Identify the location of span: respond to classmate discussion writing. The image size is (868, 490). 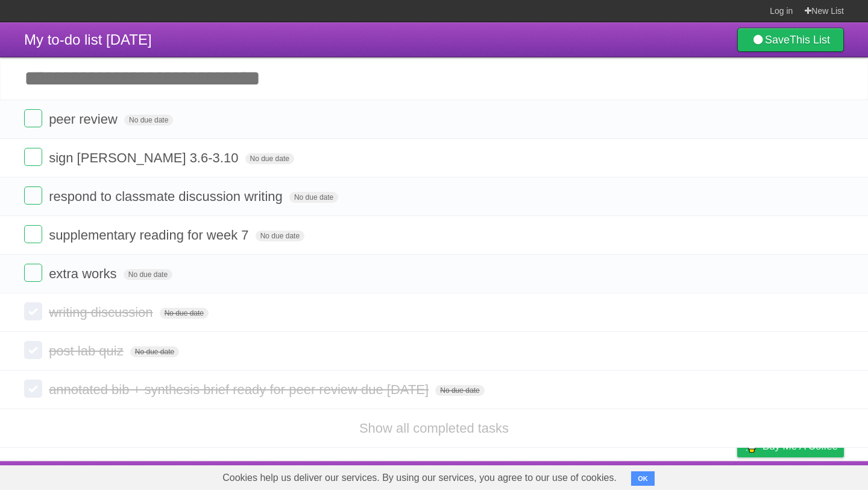
(167, 196).